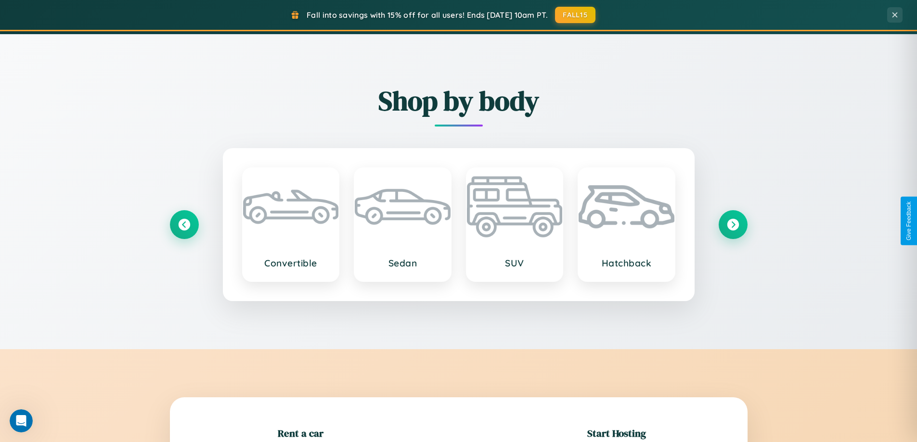  Describe the element at coordinates (617, 433) in the screenshot. I see `h2: Start Hosting` at that location.